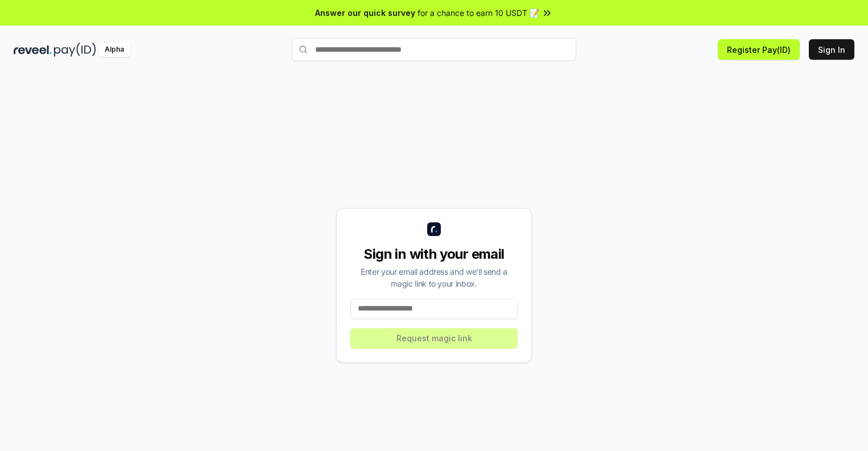  Describe the element at coordinates (33, 49) in the screenshot. I see `img: reveel_dark` at that location.